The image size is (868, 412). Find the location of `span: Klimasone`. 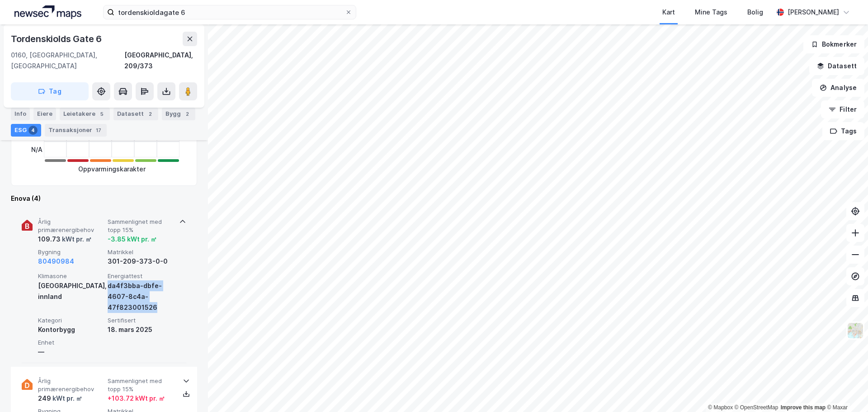

span: Klimasone is located at coordinates (71, 276).